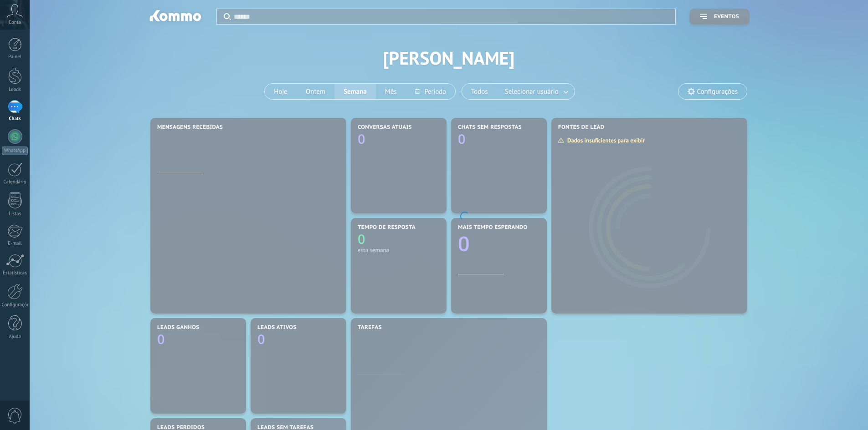 The height and width of the screenshot is (430, 868). Describe the element at coordinates (15, 305) in the screenshot. I see `div: Configurações` at that location.